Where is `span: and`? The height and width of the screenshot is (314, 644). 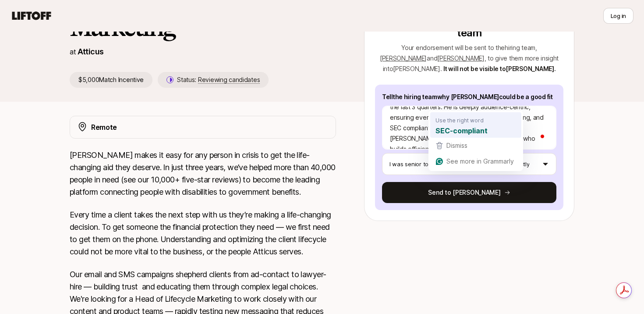
span: and is located at coordinates (455, 58).